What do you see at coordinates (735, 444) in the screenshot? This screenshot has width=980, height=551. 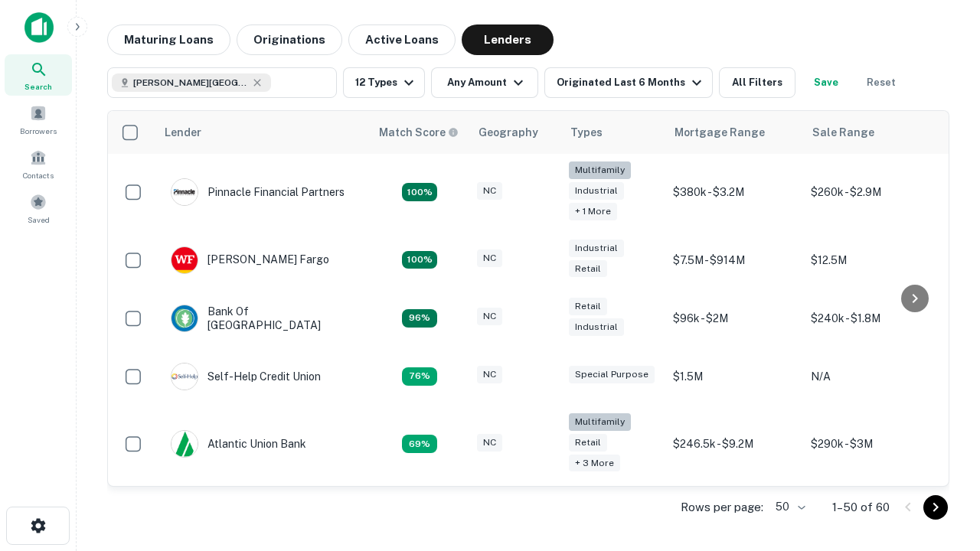 I see `td: $246.5k - $9.2M` at bounding box center [735, 444].